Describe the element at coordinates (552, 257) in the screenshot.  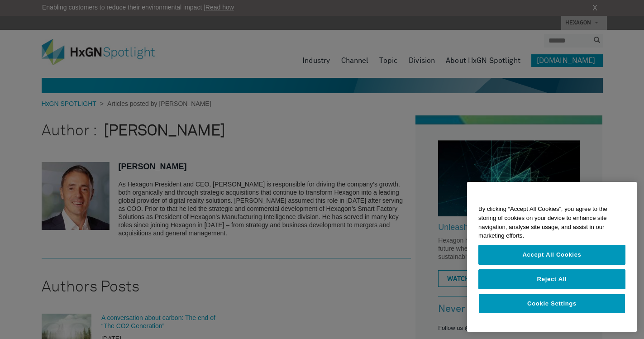
I see `div: Privacy` at that location.